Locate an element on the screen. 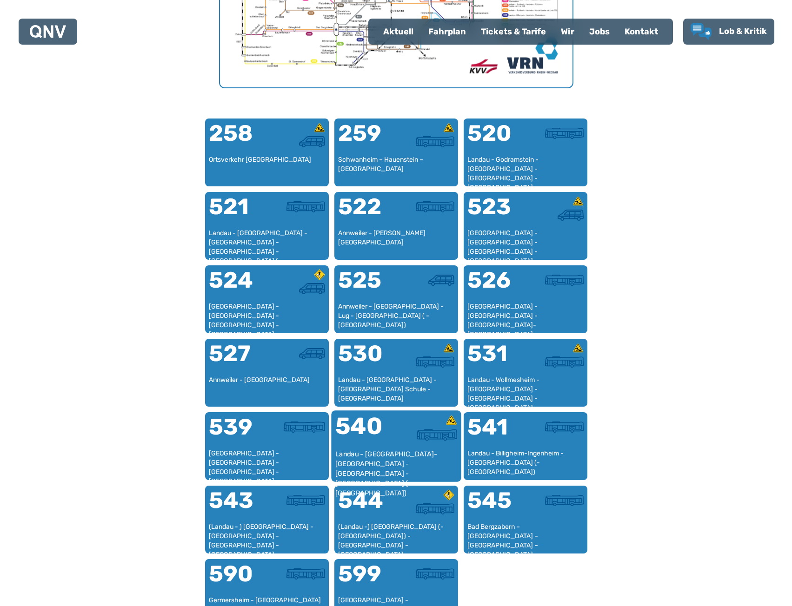  a: Jobs is located at coordinates (599, 32).